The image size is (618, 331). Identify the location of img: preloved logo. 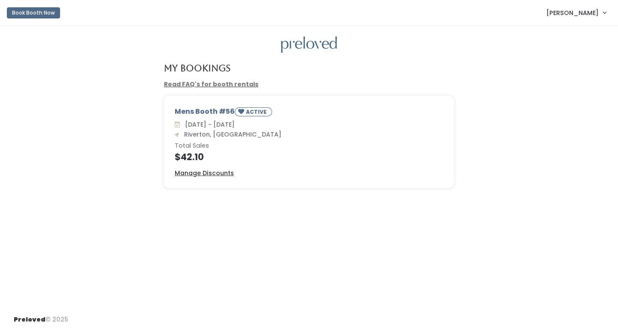
(309, 45).